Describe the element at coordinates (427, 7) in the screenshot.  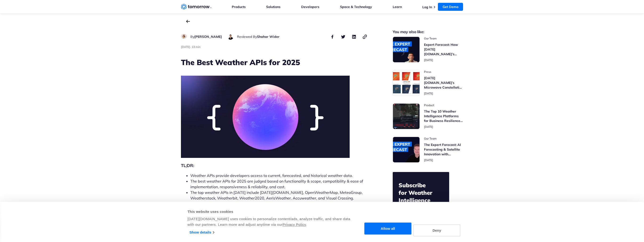
I see `a: Log In` at that location.